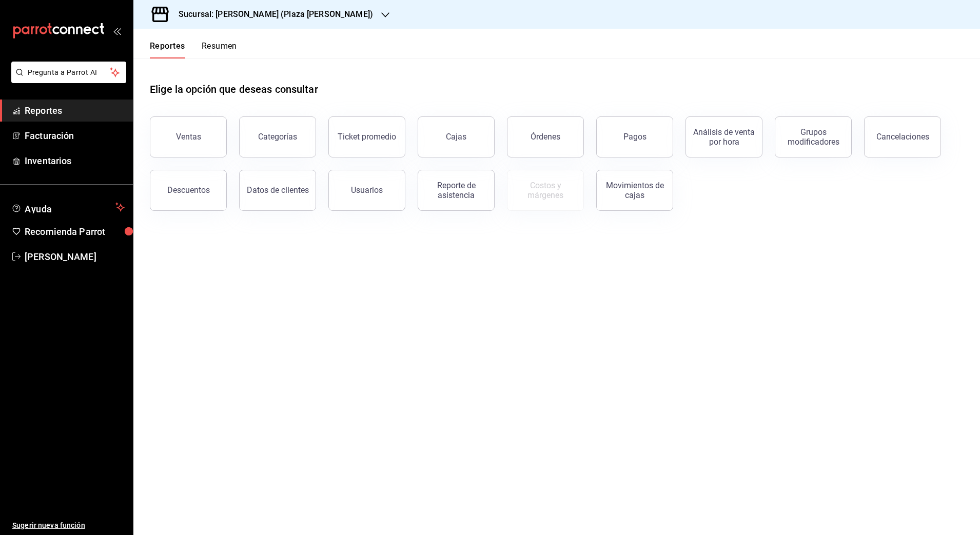 The image size is (980, 535). I want to click on div: Usuarios, so click(367, 190).